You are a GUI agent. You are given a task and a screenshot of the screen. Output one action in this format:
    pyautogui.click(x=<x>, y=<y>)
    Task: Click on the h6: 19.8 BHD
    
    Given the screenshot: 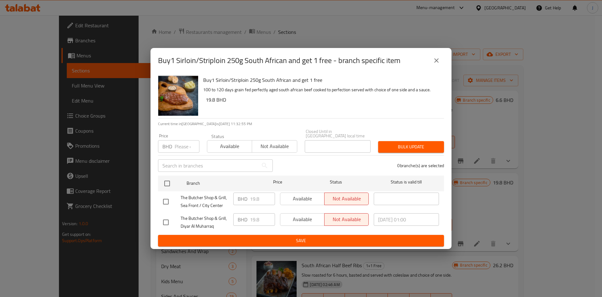 What is the action you would take?
    pyautogui.click(x=323, y=100)
    